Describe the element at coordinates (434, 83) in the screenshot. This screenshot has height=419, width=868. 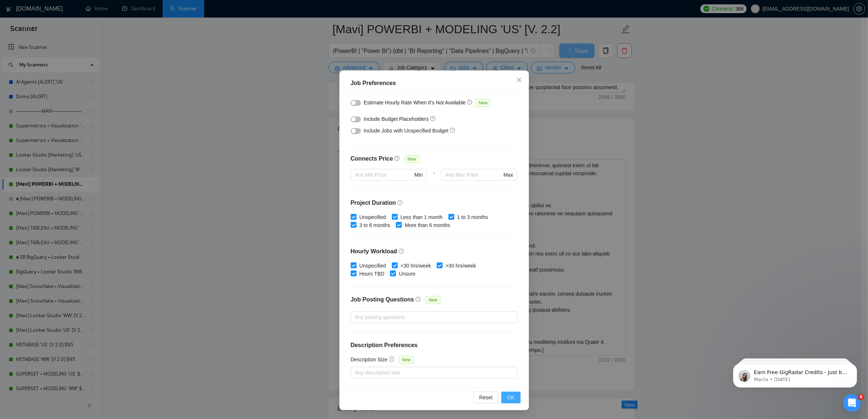
I see `div: Job Preferences` at that location.